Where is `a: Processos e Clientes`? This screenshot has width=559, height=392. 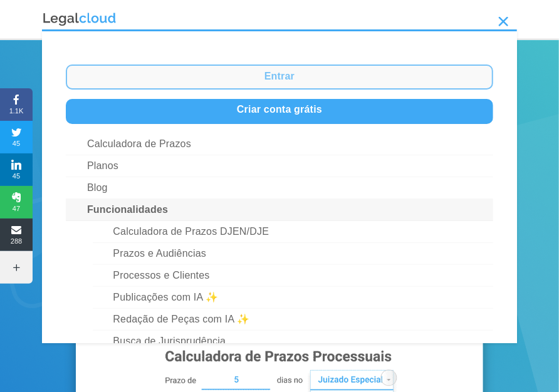 a: Processos e Clientes is located at coordinates (292, 276).